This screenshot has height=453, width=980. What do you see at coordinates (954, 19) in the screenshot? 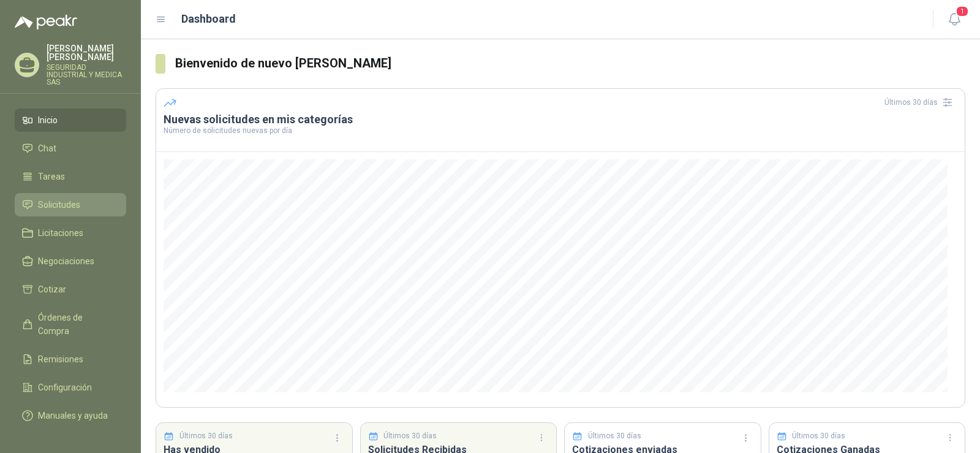
I see `button: 1` at bounding box center [954, 19].